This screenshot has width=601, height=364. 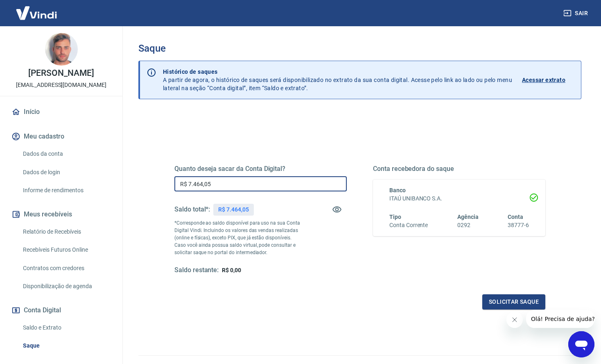 I want to click on p: R$ 7.464,05, so click(x=233, y=209).